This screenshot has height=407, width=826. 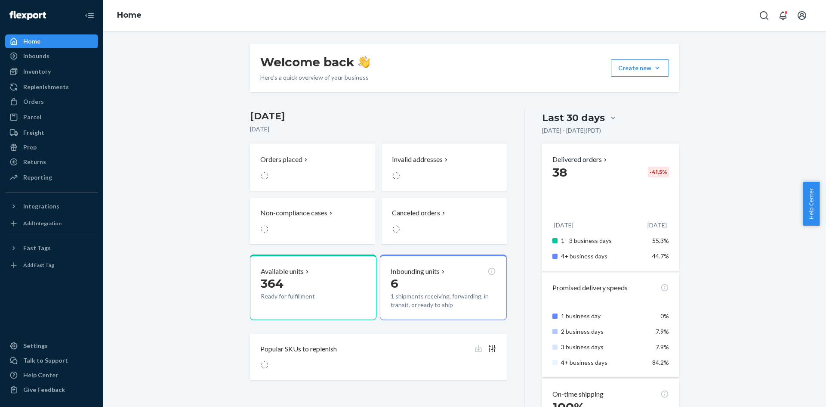 I want to click on p: Inbounding units, so click(x=415, y=271).